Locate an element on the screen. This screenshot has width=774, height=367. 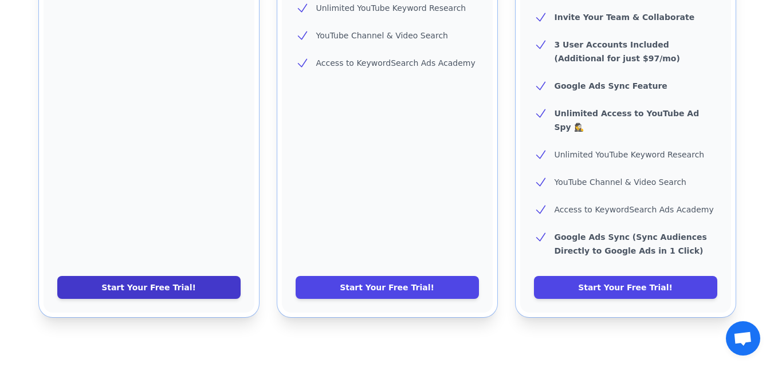
b: Google Ads Sync Feature is located at coordinates (611, 86).